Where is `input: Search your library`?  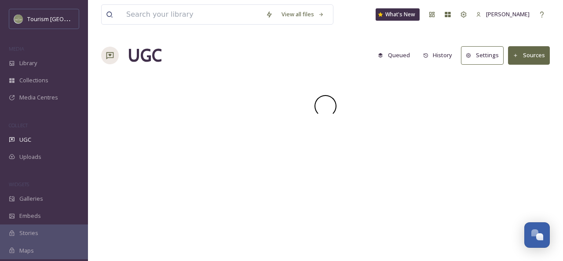
input: Search your library is located at coordinates (191, 15).